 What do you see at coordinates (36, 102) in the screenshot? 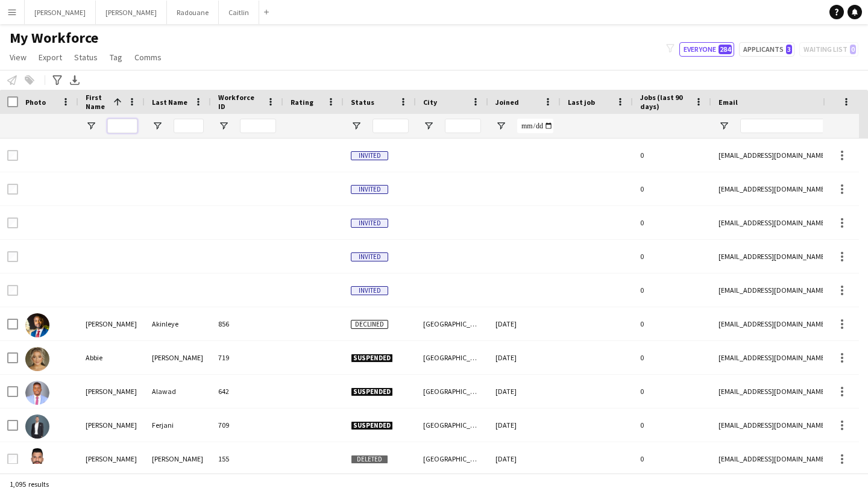
I see `span: Photo` at bounding box center [36, 102].